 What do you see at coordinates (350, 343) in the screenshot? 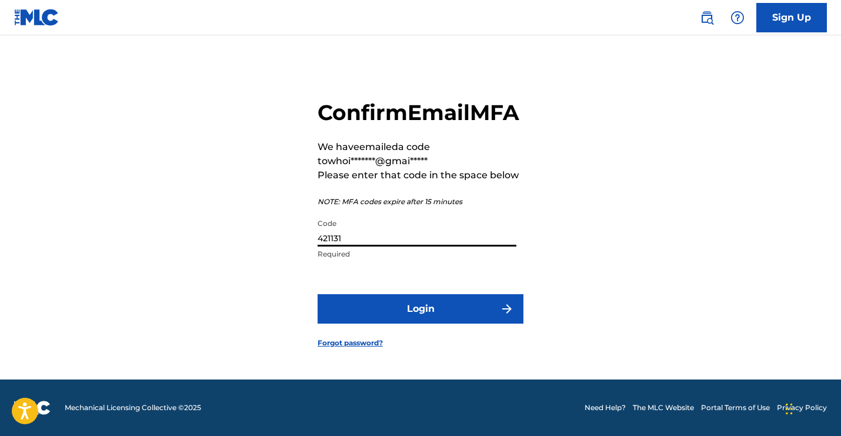
I see `a: Forgot password?` at bounding box center [350, 343].